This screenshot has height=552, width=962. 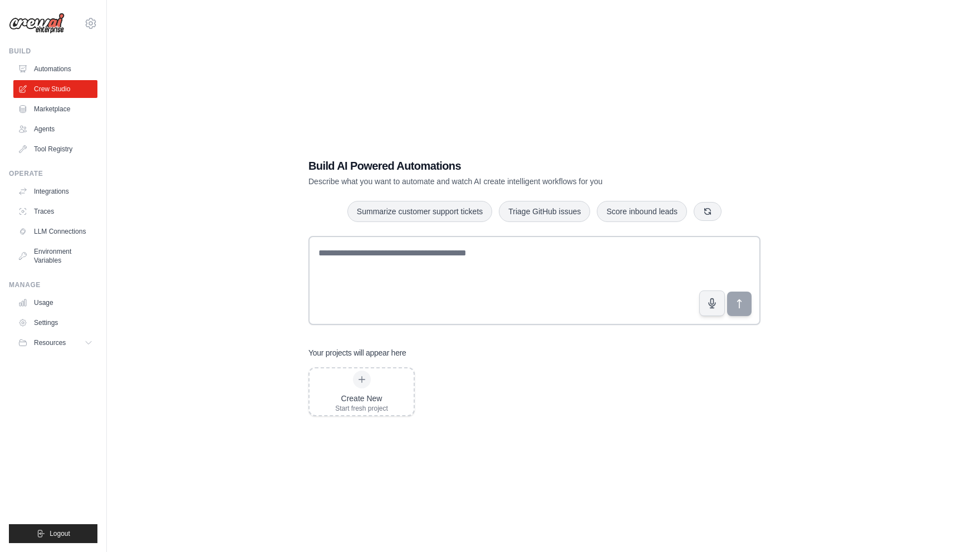 What do you see at coordinates (357, 353) in the screenshot?
I see `h3: Your projects will appear here` at bounding box center [357, 353].